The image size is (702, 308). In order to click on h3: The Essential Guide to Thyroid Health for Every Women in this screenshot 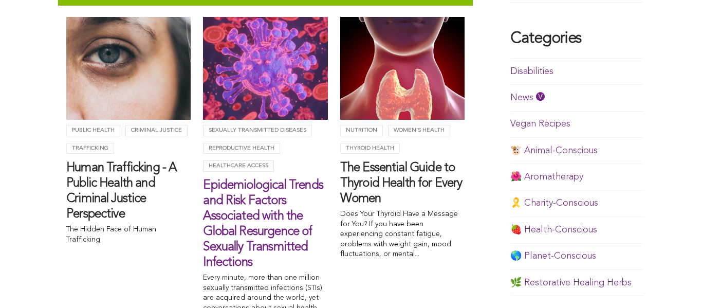, I will do `click(402, 184)`.